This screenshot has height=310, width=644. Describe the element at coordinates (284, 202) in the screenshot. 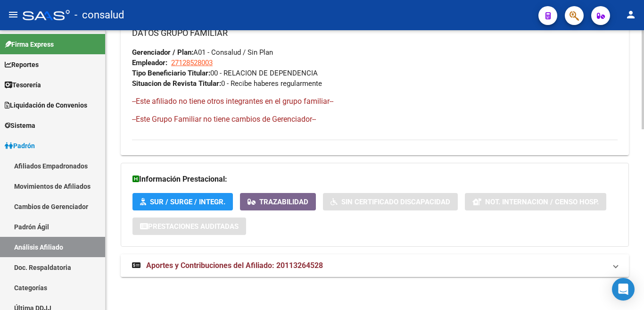

I see `span: Trazabilidad` at that location.